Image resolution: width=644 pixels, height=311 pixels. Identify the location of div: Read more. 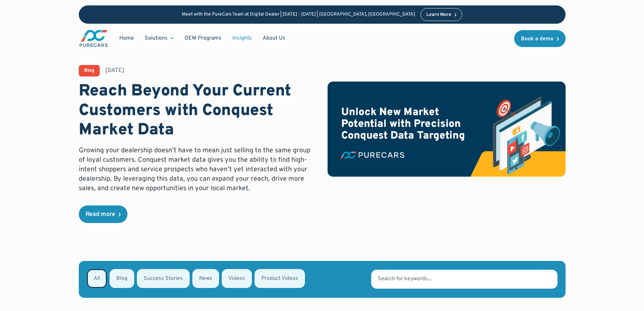
(100, 214).